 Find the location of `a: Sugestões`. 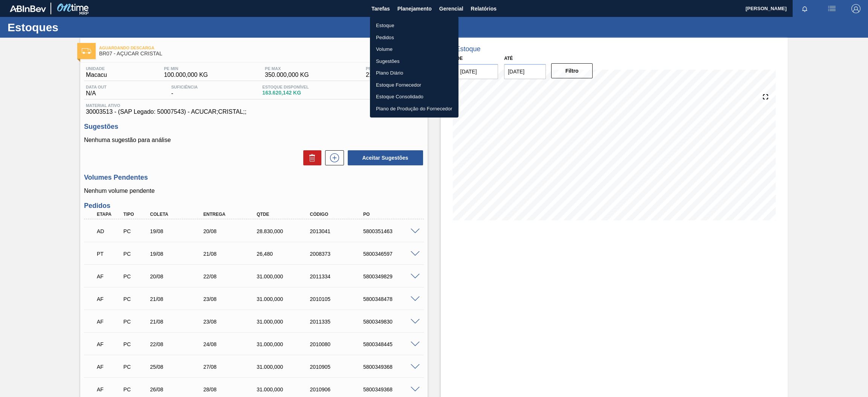

a: Sugestões is located at coordinates (414, 61).